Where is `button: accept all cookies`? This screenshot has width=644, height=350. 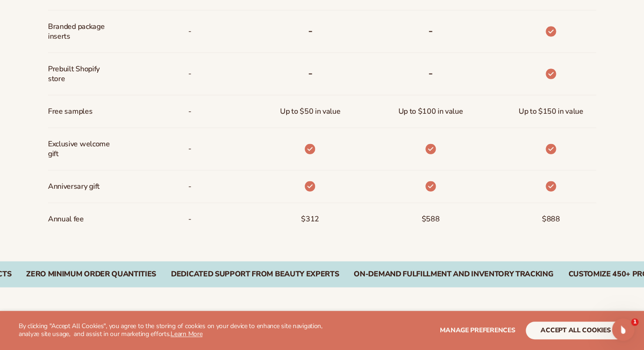 button: accept all cookies is located at coordinates (576, 331).